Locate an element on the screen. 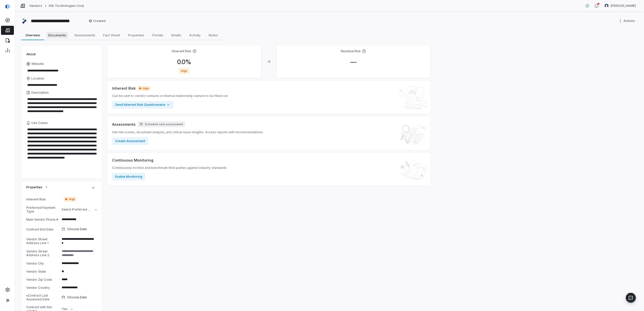 Image resolution: width=644 pixels, height=311 pixels. span: About is located at coordinates (31, 54).